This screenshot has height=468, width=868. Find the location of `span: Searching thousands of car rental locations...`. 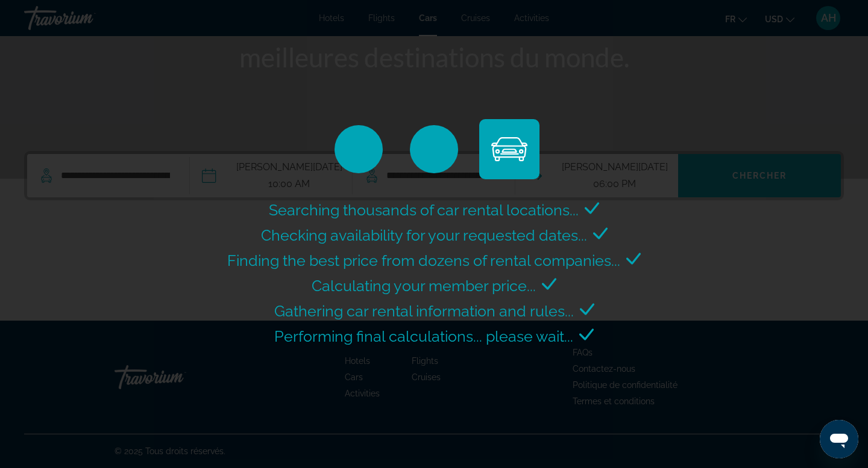

span: Searching thousands of car rental locations... is located at coordinates (423, 210).